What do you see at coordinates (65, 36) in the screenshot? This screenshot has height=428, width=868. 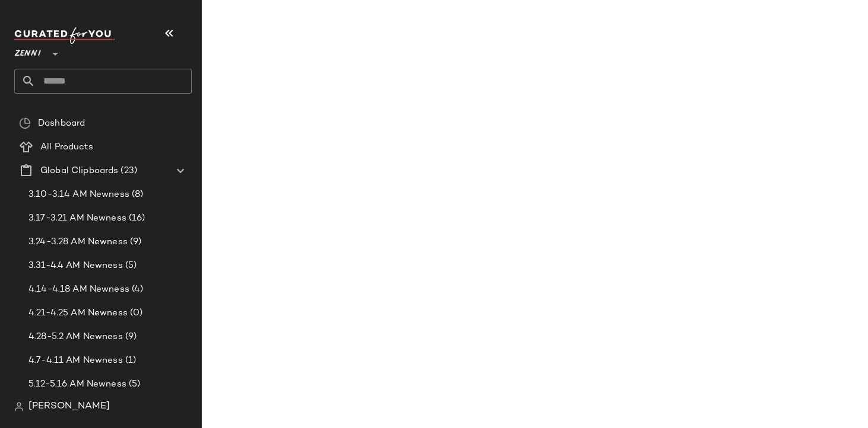 I see `img: cfy_white_logo.C9jOOHJF.svg` at bounding box center [65, 36].